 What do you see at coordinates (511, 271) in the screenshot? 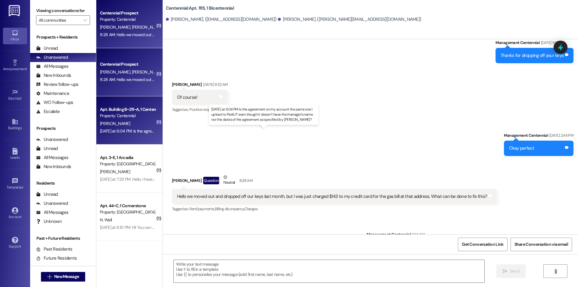
I see `button: Send` at bounding box center [511, 271].